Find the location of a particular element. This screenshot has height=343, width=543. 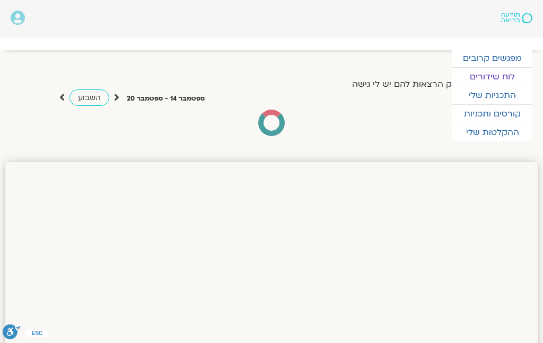

a: התכניות שלי is located at coordinates (492, 95).